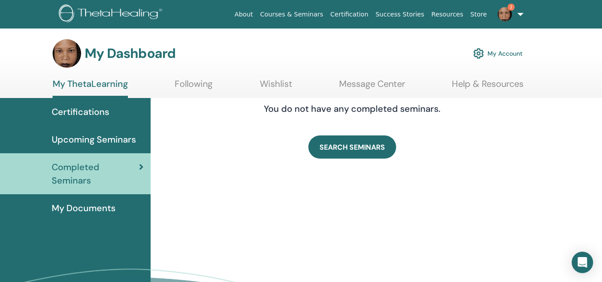 The width and height of the screenshot is (602, 282). Describe the element at coordinates (352, 147) in the screenshot. I see `span: SEARCH SEMINARS` at that location.